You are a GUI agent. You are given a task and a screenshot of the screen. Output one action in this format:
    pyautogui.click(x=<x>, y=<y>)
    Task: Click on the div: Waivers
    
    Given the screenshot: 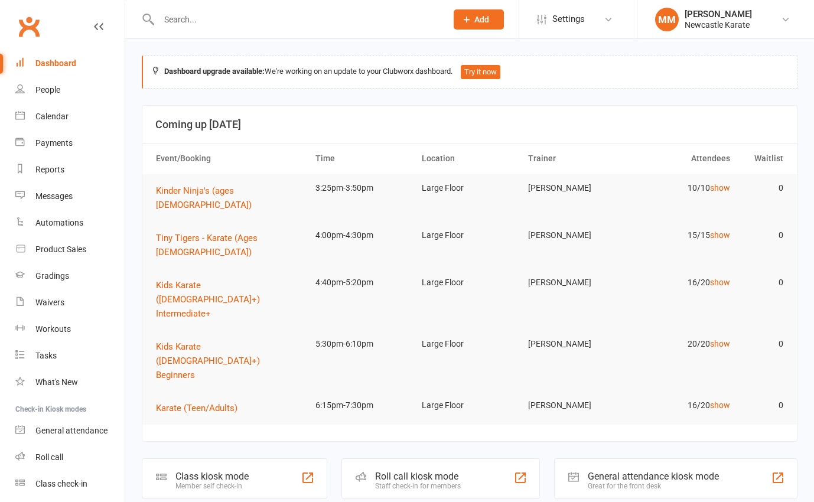 What is the action you would take?
    pyautogui.click(x=50, y=302)
    